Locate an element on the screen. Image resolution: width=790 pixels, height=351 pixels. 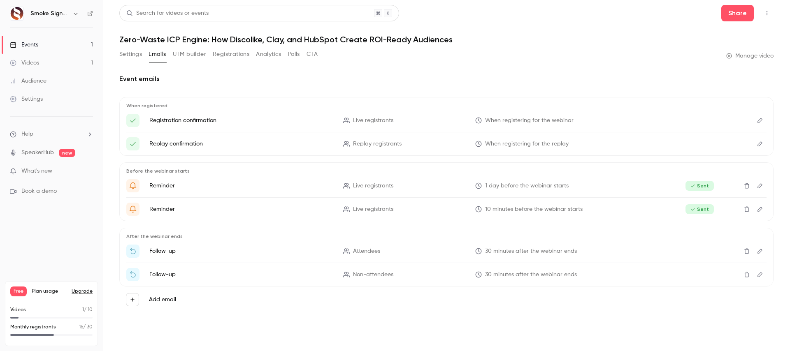
p: Before the webinar starts is located at coordinates (446, 171).